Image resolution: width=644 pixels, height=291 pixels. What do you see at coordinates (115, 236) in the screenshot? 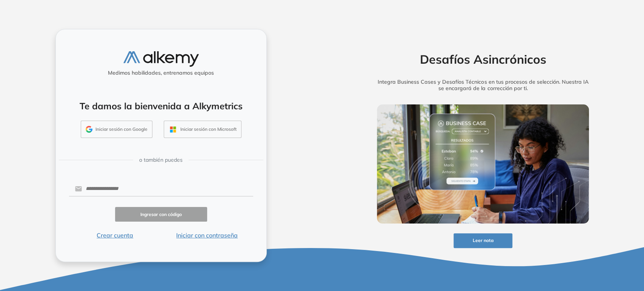
I see `button: Crear cuenta` at bounding box center [115, 236].